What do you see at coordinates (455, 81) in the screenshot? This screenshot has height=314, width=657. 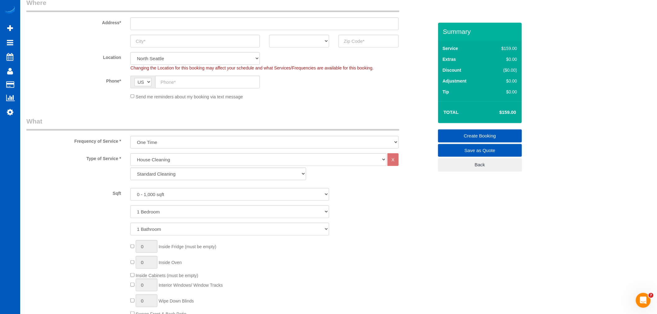 I see `label: Adjustment` at bounding box center [455, 81].